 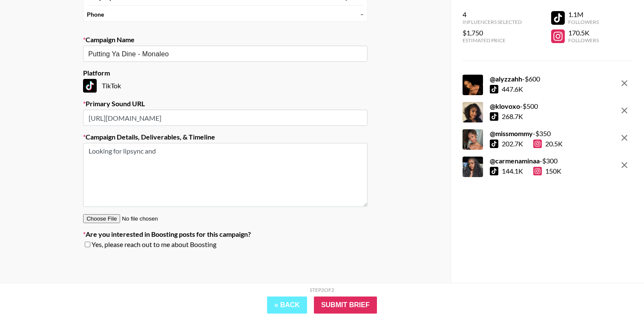 I want to click on div: TikTok, so click(x=225, y=86).